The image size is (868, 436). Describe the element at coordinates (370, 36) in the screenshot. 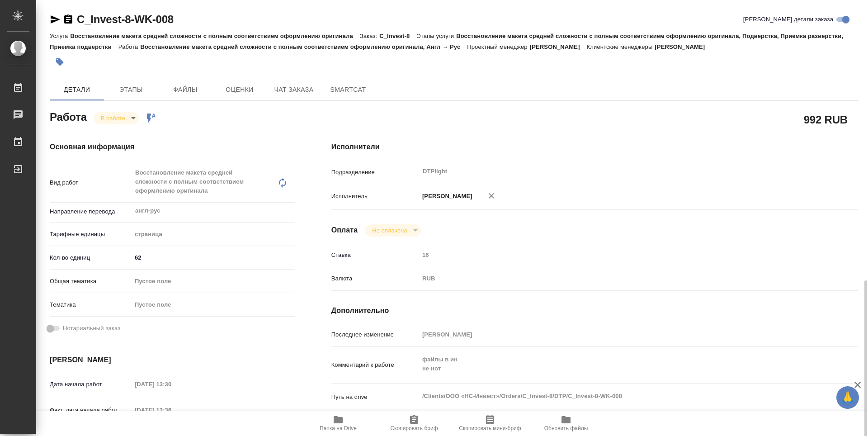

I see `p: Заказ:` at that location.